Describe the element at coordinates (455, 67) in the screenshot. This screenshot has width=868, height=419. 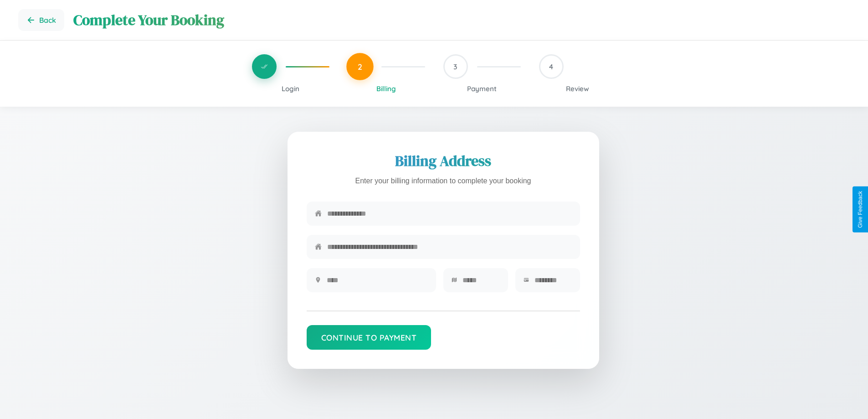
I see `span: 3` at that location.